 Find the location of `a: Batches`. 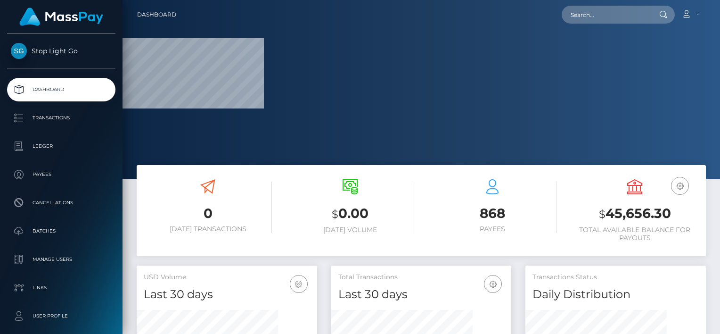

a: Batches is located at coordinates (61, 231).